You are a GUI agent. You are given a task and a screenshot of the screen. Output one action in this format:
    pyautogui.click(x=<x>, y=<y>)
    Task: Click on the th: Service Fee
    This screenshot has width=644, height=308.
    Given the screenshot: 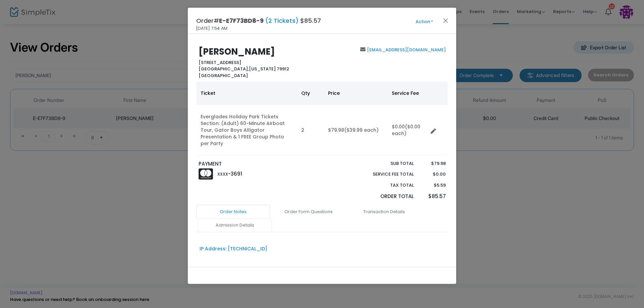 What is the action you would take?
    pyautogui.click(x=408, y=93)
    